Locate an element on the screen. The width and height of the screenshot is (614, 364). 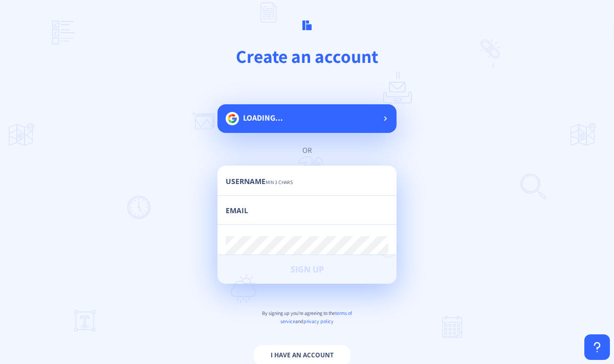
span: privacy policy is located at coordinates (319, 321).